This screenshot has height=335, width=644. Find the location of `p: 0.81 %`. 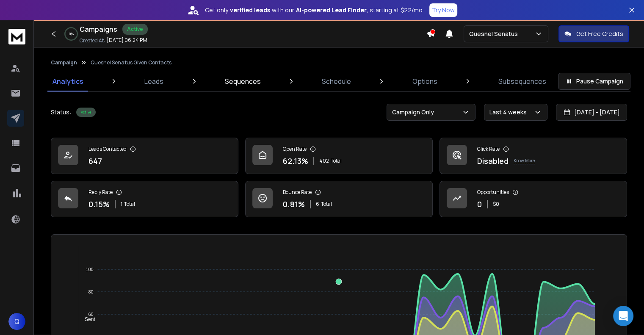

p: 0.81 % is located at coordinates (294, 204).